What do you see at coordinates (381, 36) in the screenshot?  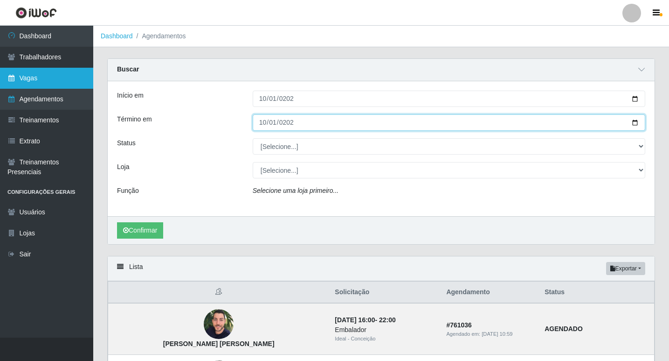 I see `nav: breadcrumb` at bounding box center [381, 36].